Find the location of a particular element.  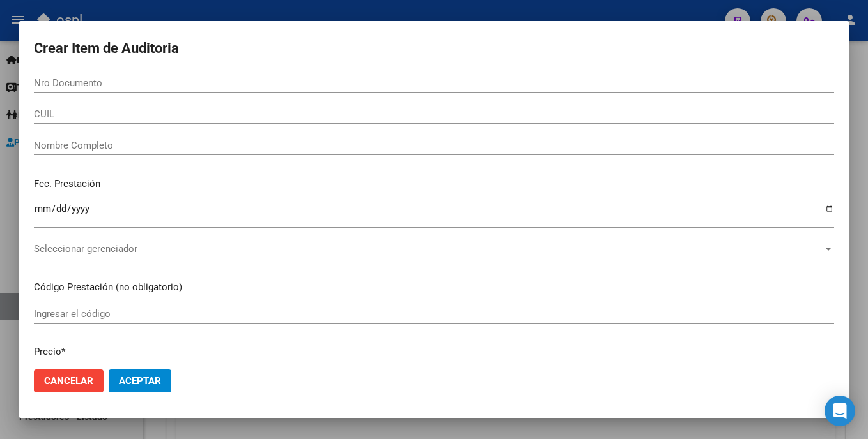

span: Seleccionar gerenciador is located at coordinates (428, 249).